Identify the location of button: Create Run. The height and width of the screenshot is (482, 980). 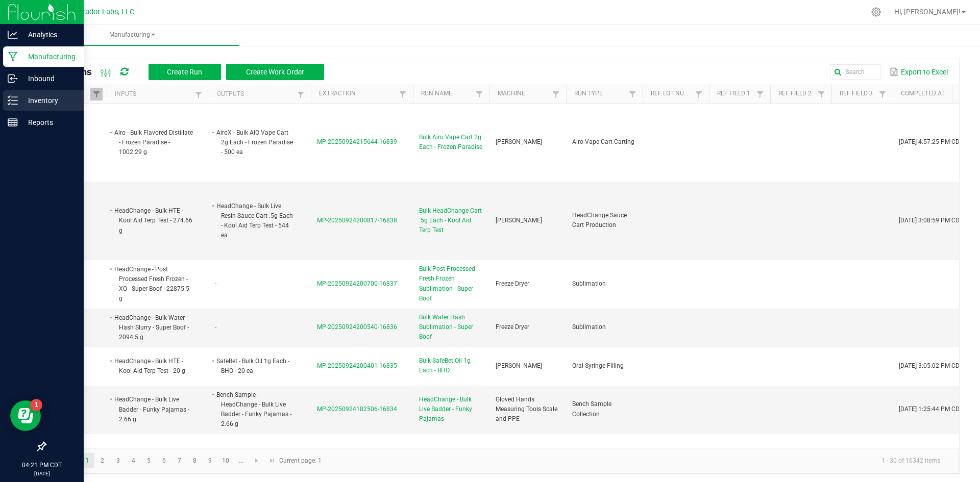
(185, 72).